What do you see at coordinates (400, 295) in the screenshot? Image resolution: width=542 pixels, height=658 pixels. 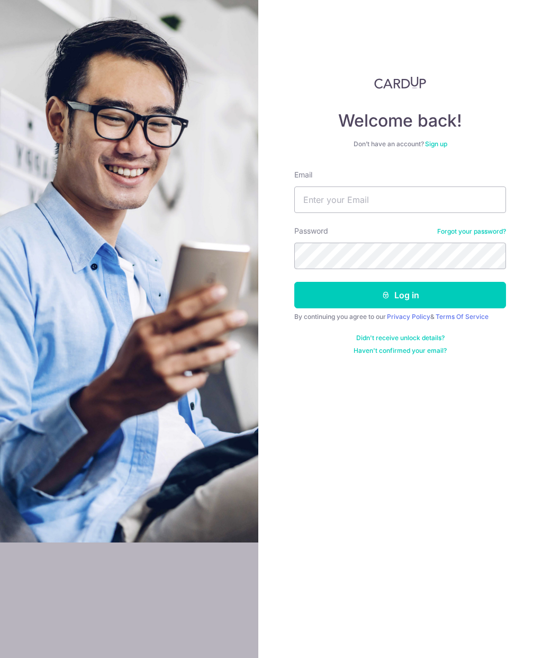 I see `button: Log in` at bounding box center [400, 295].